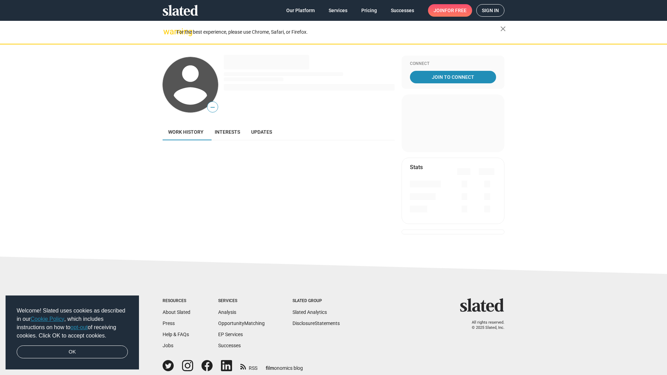 This screenshot has height=375, width=667. Describe the element at coordinates (227, 132) in the screenshot. I see `a: Interests` at that location.